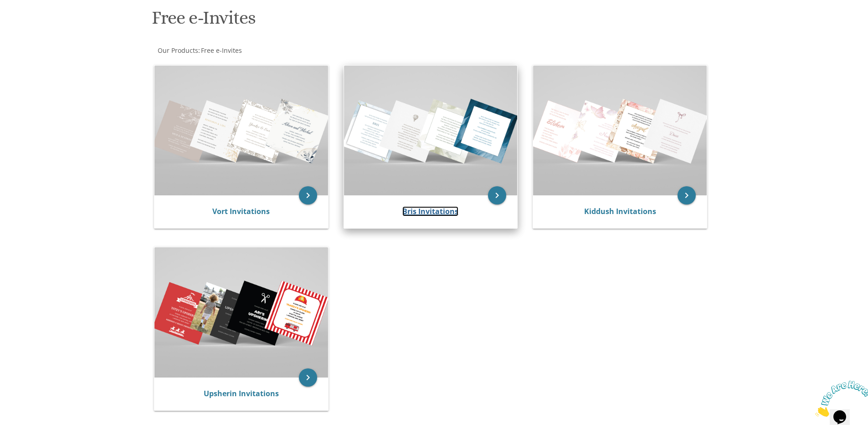  I want to click on img: Kiddush Invitations, so click(619, 130).